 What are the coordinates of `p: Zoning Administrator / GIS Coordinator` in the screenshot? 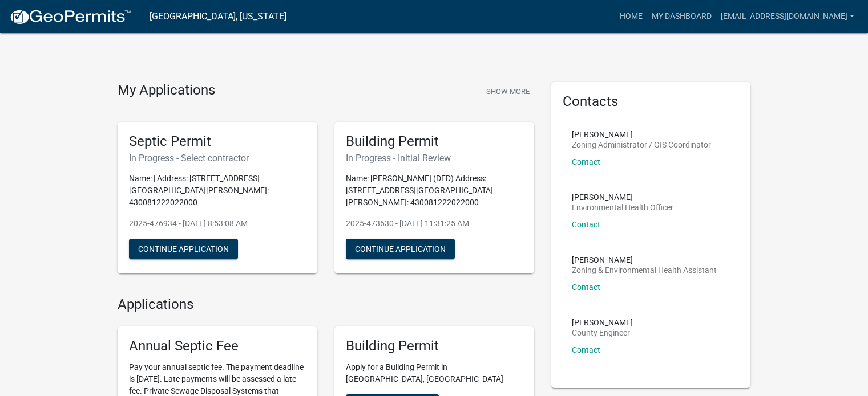 It's located at (641, 145).